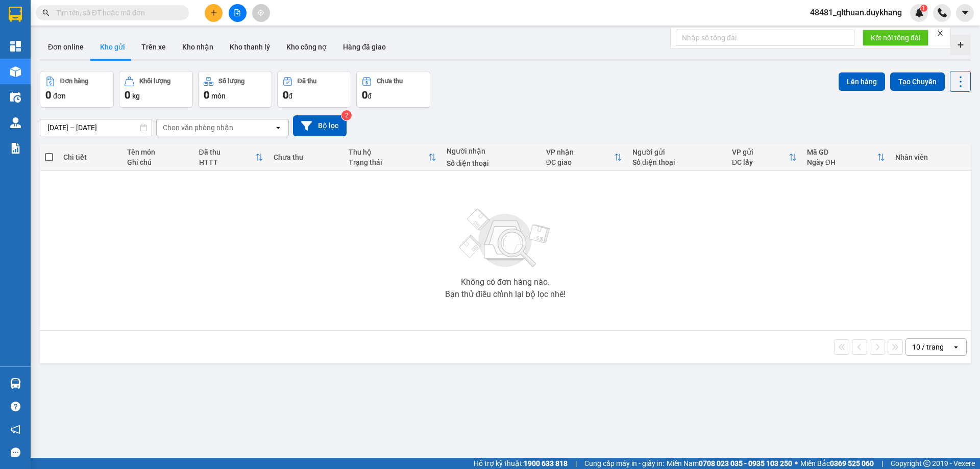  I want to click on span: Kết nối tổng đài, so click(896, 37).